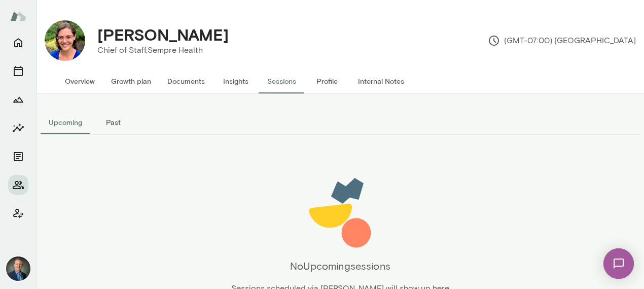 This screenshot has height=289, width=644. Describe the element at coordinates (113, 122) in the screenshot. I see `button: Past` at that location.